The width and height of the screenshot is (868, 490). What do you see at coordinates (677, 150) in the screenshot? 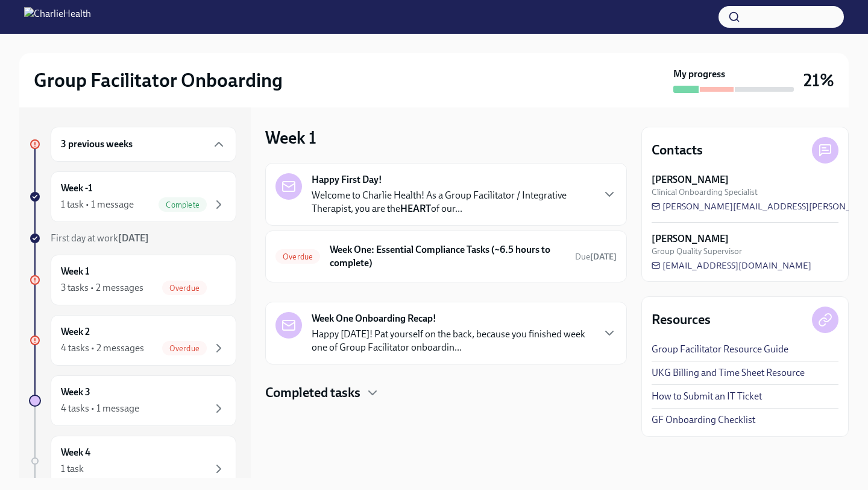
I see `h4: Contacts` at bounding box center [677, 150].